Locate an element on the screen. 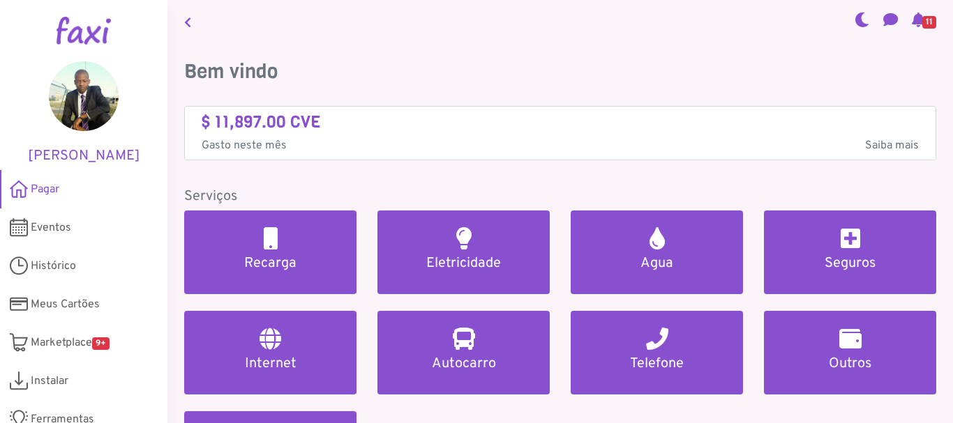 Image resolution: width=953 pixels, height=423 pixels. span: 11 is located at coordinates (929, 22).